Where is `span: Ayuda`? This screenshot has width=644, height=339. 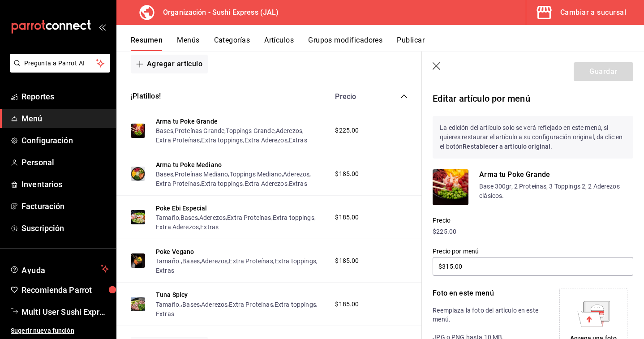
span: Ayuda is located at coordinates (59, 269).